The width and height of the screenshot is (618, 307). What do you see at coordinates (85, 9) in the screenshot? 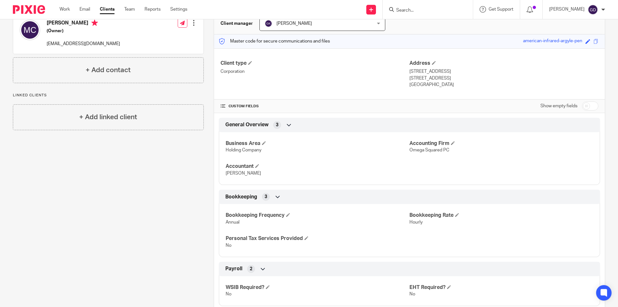
I see `a: Email` at bounding box center [85, 9].